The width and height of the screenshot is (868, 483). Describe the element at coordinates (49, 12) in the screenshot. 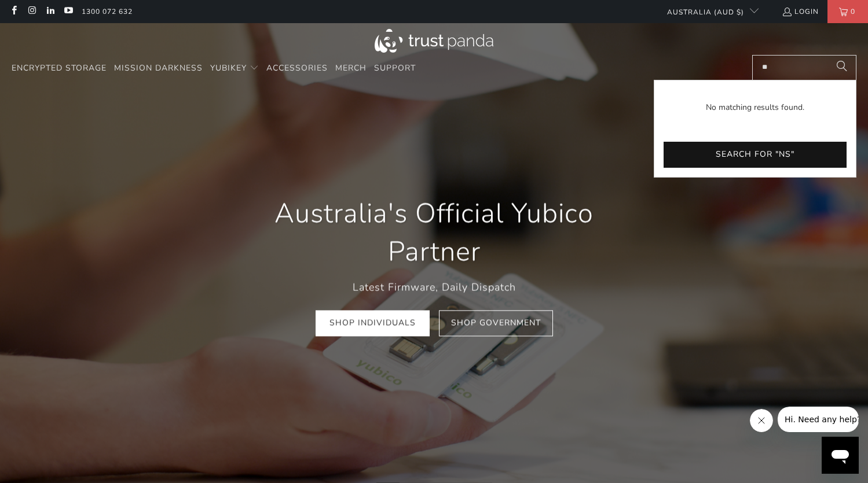

I see `a: Trust Panda Australia on LinkedIn` at that location.